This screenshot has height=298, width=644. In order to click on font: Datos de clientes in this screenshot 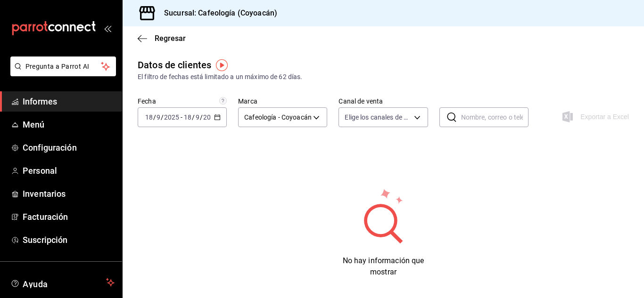, I will do `click(174, 65)`.